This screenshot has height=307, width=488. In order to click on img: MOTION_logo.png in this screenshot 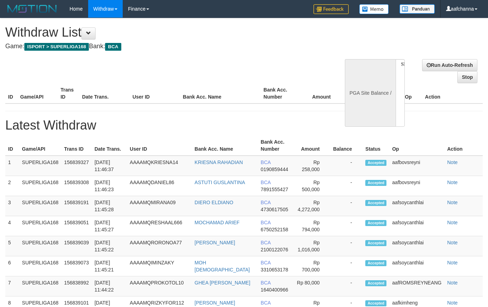, I will do `click(32, 9)`.